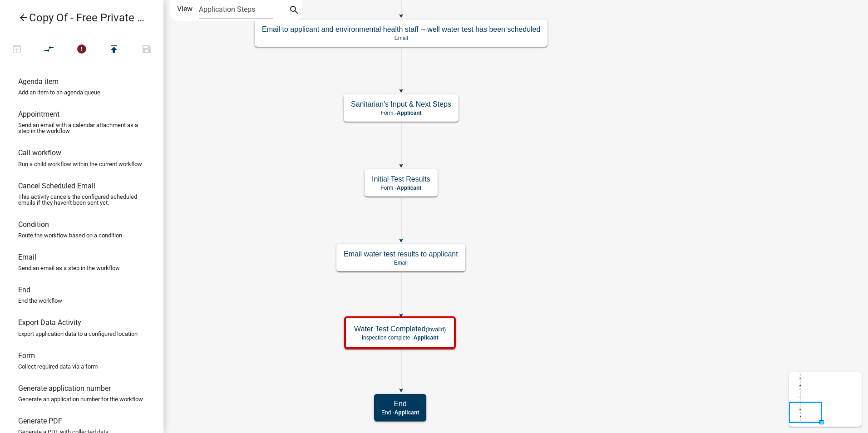  Describe the element at coordinates (294, 11) in the screenshot. I see `i: search` at that location.